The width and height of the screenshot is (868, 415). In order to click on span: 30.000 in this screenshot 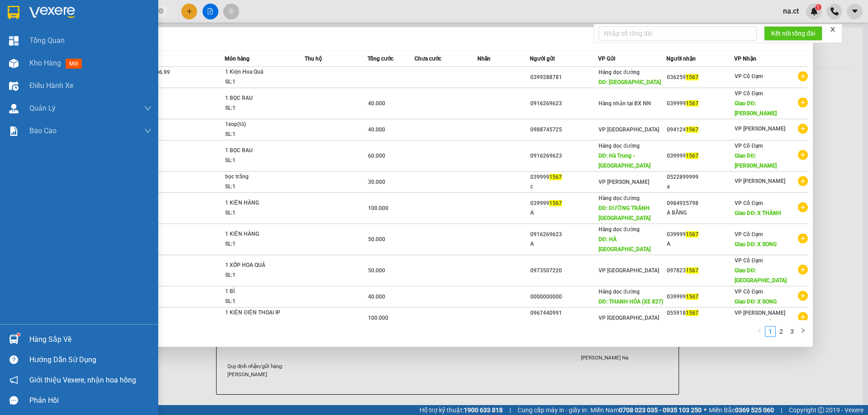, I will do `click(377, 182)`.